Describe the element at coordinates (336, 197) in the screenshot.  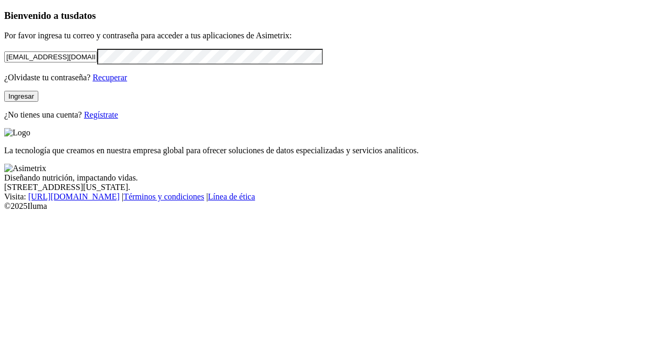
I see `div: Visita : | |` at that location.